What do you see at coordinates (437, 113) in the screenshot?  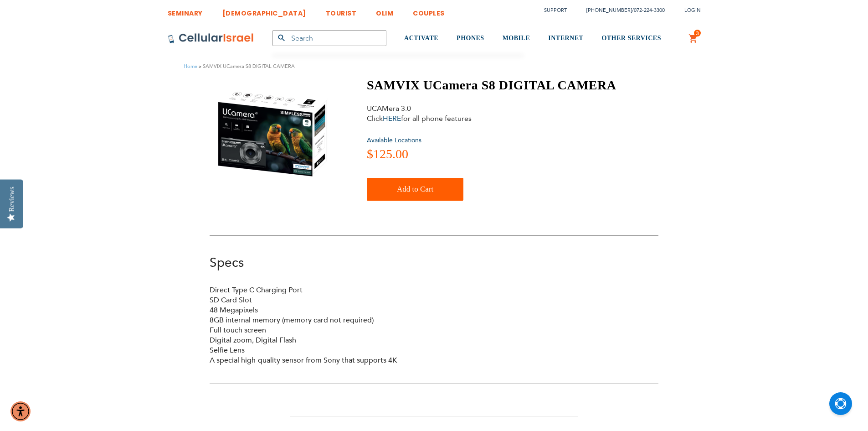 I see `div: UCAMera 3.0 Click for all phone features` at bounding box center [437, 113].